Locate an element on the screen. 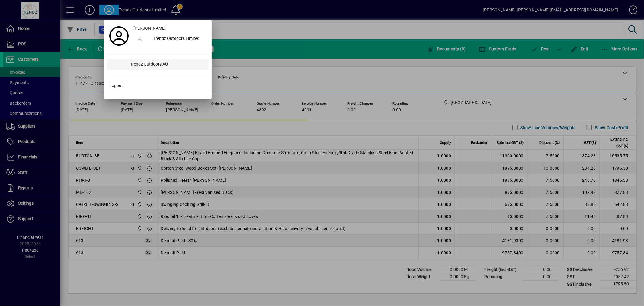 The height and width of the screenshot is (306, 644). button: Trendz Outdoors AU is located at coordinates (158, 65).